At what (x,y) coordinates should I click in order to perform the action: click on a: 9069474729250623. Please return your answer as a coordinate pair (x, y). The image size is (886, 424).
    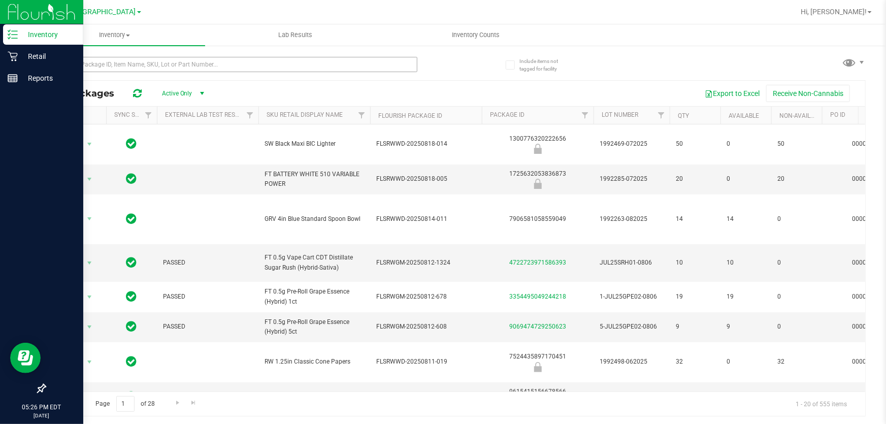
    Looking at the image, I should click on (538, 327).